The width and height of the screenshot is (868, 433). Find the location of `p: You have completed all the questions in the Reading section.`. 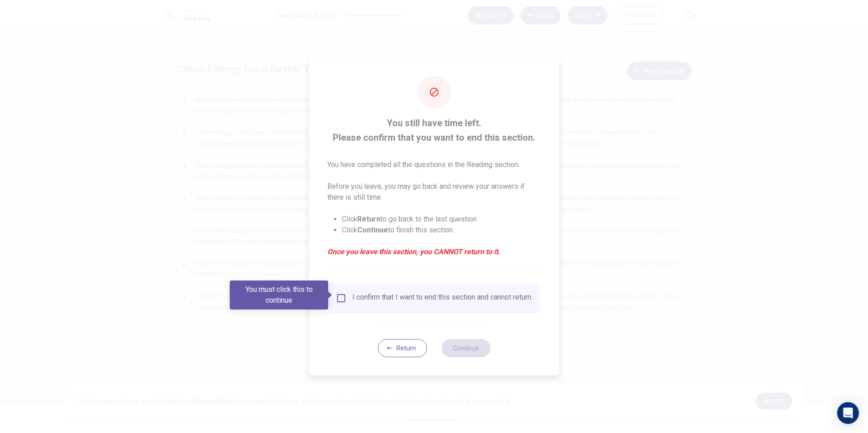

p: You have completed all the questions in the Reading section. is located at coordinates (434, 165).